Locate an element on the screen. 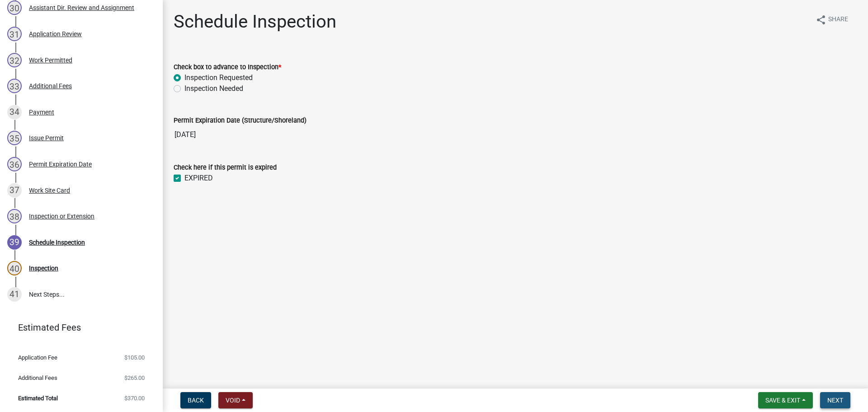 Image resolution: width=868 pixels, height=412 pixels. div: 30 is located at coordinates (14, 7).